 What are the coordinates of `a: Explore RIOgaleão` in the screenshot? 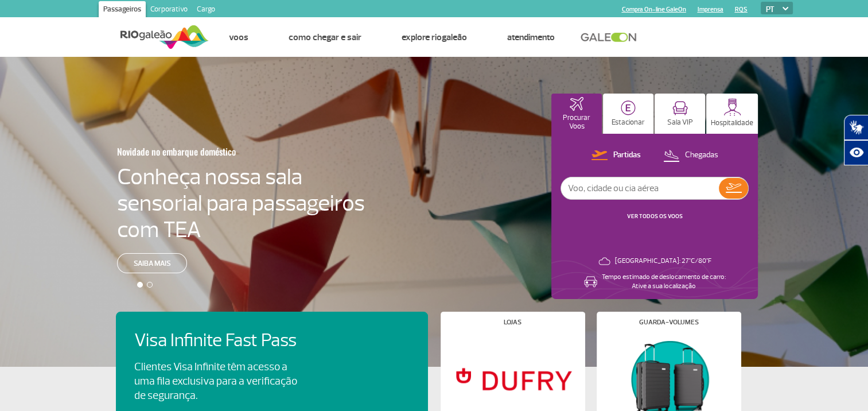 It's located at (434, 37).